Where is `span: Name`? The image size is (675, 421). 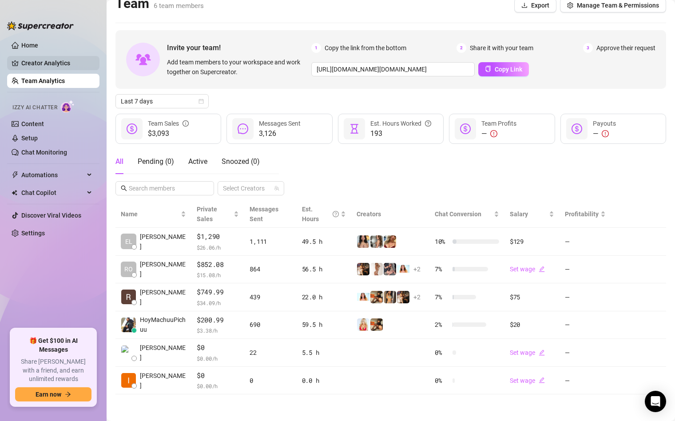 span: Name is located at coordinates (150, 214).